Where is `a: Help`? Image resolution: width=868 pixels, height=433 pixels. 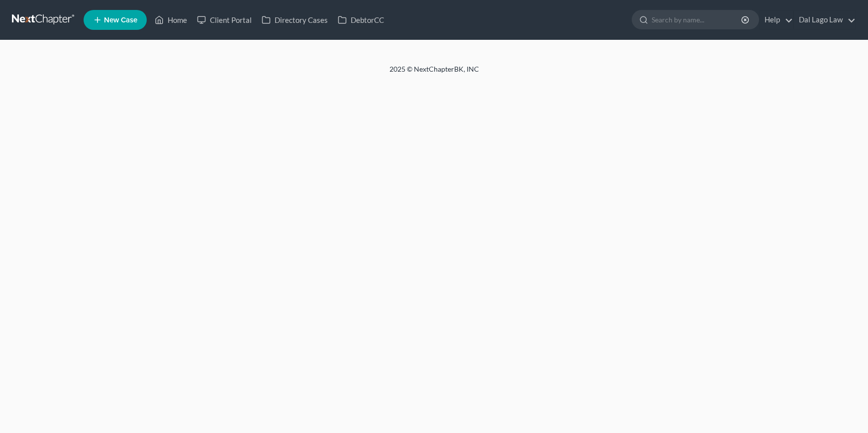
a: Help is located at coordinates (776, 20).